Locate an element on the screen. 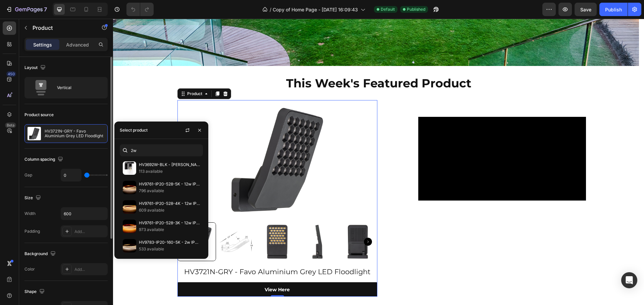 Image resolution: width=644 pixels, height=305 pixels. span: Published is located at coordinates (416, 10).